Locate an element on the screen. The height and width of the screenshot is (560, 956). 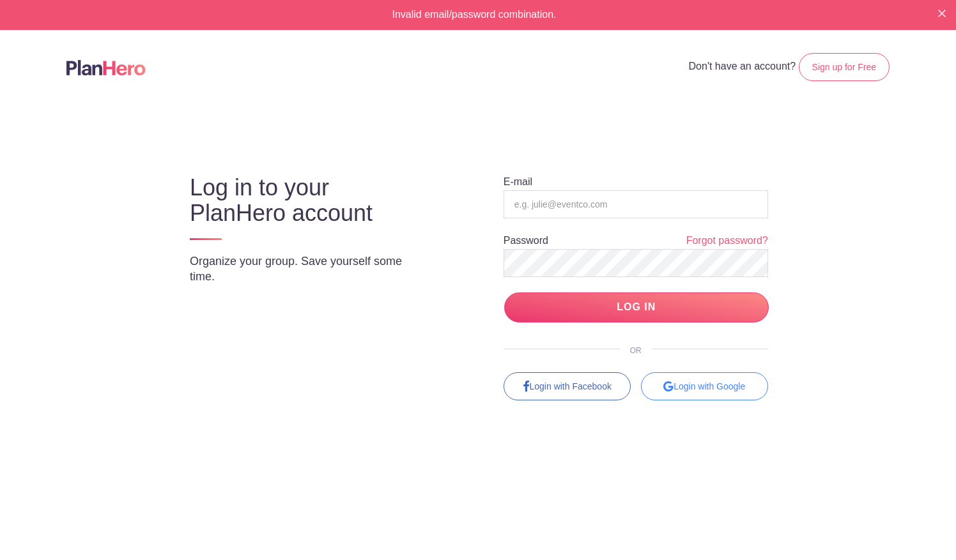
input: e.g. julie@eventco.com is located at coordinates (636, 204).